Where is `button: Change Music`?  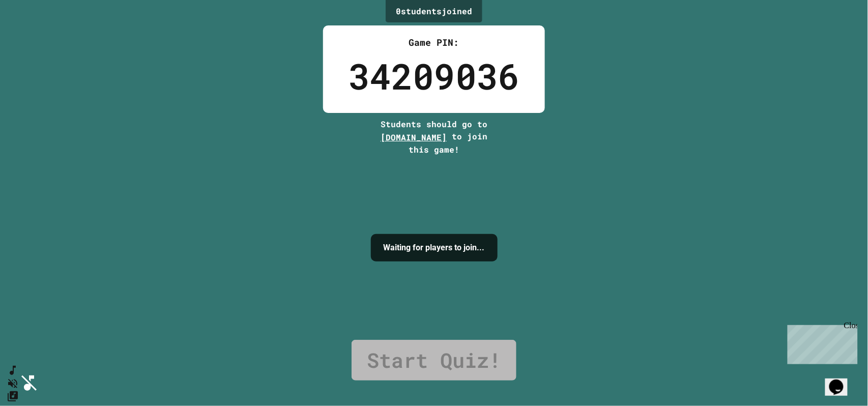 button: Change Music is located at coordinates (13, 396).